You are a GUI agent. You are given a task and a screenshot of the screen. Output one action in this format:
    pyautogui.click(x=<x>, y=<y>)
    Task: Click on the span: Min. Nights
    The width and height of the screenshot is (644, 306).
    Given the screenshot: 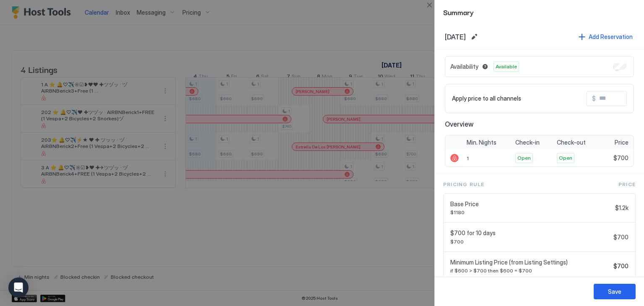 What is the action you would take?
    pyautogui.click(x=481, y=143)
    